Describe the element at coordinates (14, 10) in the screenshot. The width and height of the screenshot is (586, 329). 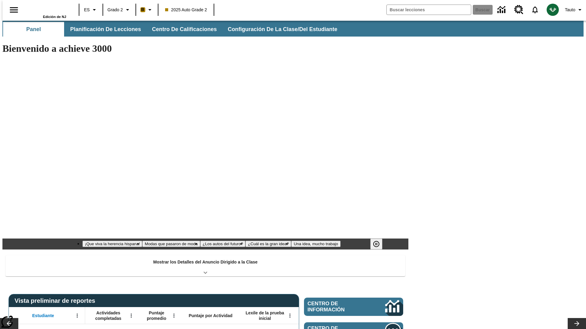
I see `button: Abrir el menú lateral` at that location.